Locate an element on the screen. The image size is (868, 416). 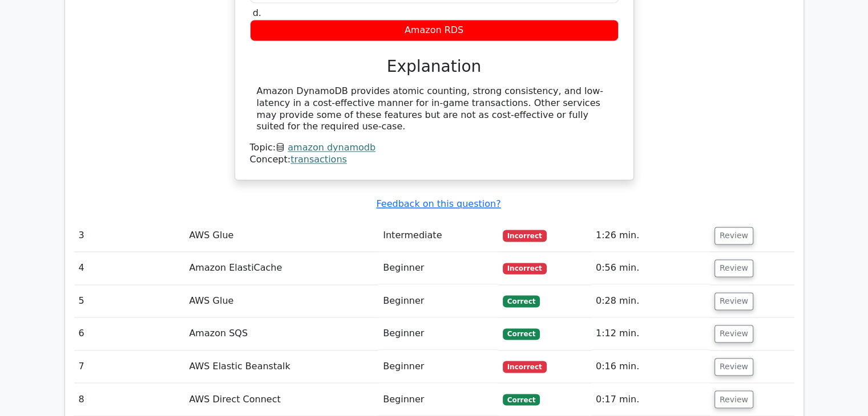
h3: Explanation is located at coordinates (434, 66).